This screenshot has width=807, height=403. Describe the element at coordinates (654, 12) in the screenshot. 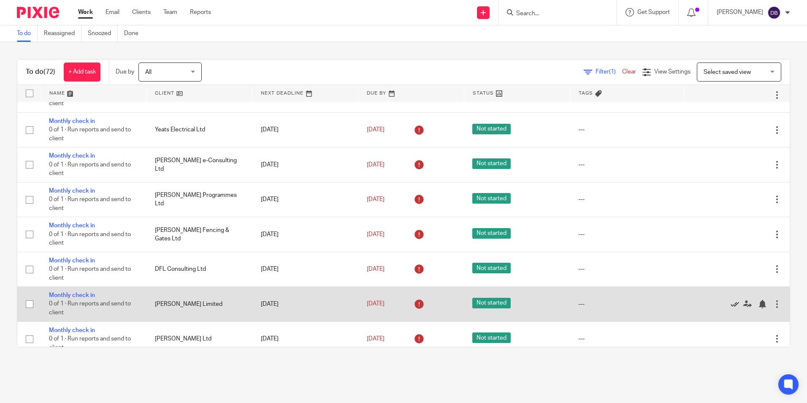

I see `span: Get Support` at that location.